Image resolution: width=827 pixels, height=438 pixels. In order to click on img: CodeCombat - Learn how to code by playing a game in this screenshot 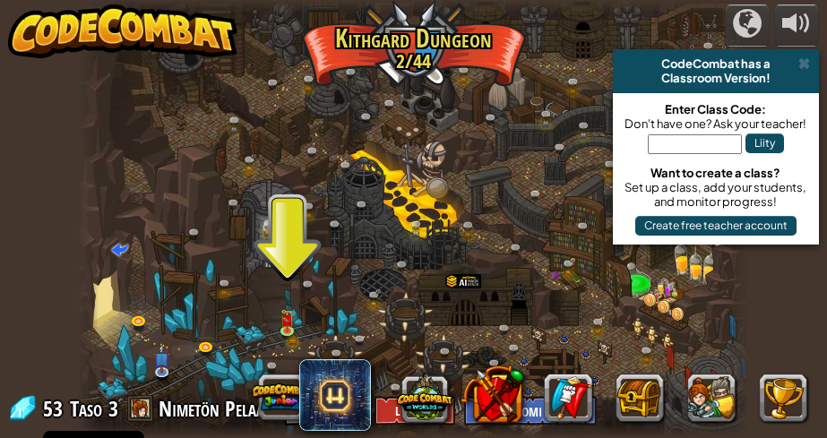, I will do `click(123, 31)`.